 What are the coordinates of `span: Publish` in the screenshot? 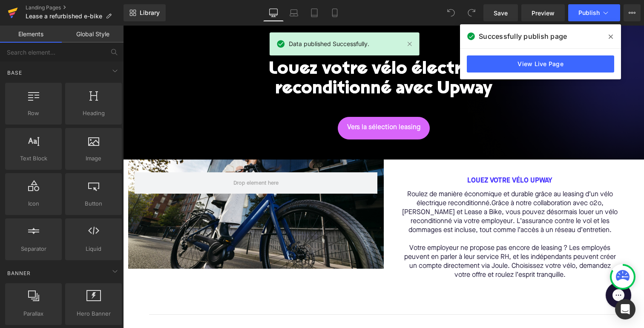 It's located at (589, 13).